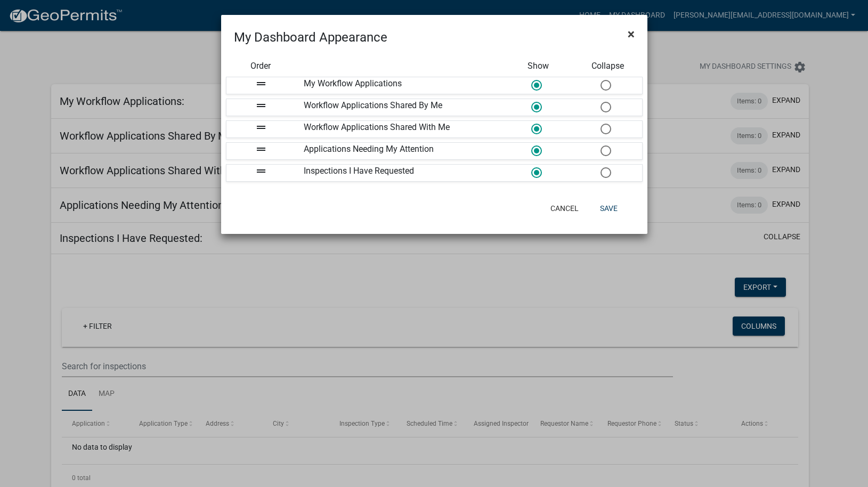  What do you see at coordinates (538, 66) in the screenshot?
I see `div: Show` at bounding box center [538, 66].